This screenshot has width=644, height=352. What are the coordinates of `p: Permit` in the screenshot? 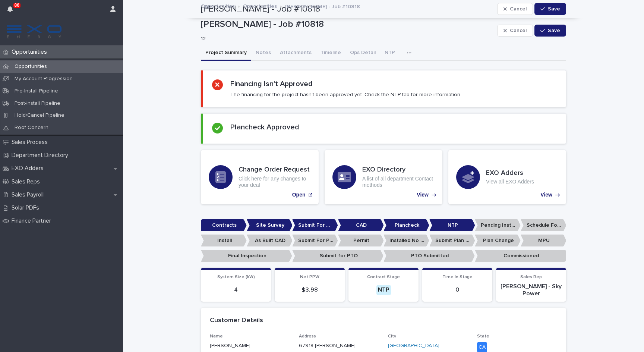 It's located at (361, 241).